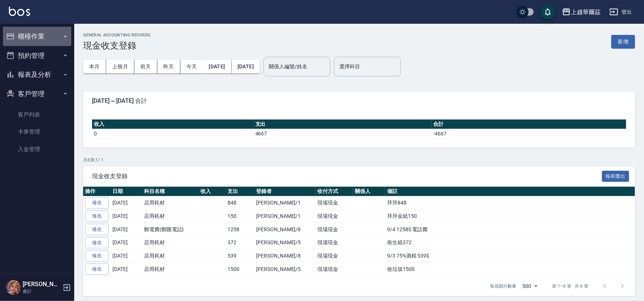 Image resolution: width=644 pixels, height=301 pixels. What do you see at coordinates (37, 132) in the screenshot?
I see `a: 卡券管理` at bounding box center [37, 132].